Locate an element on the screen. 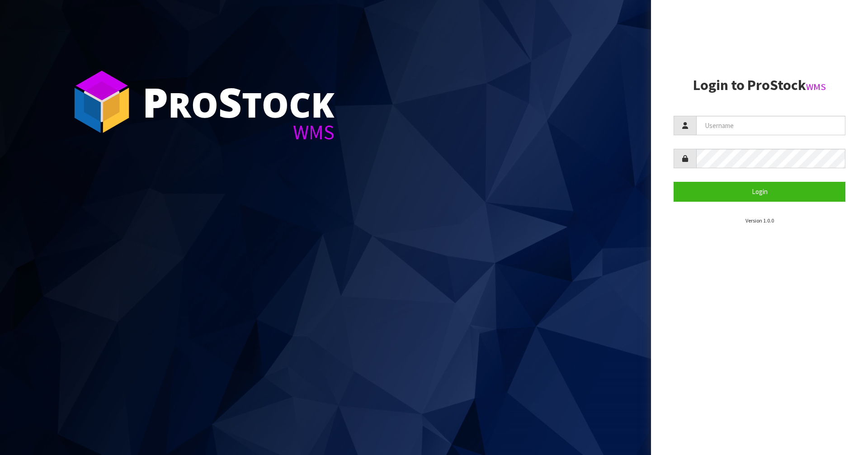  input: Username is located at coordinates (771, 125).